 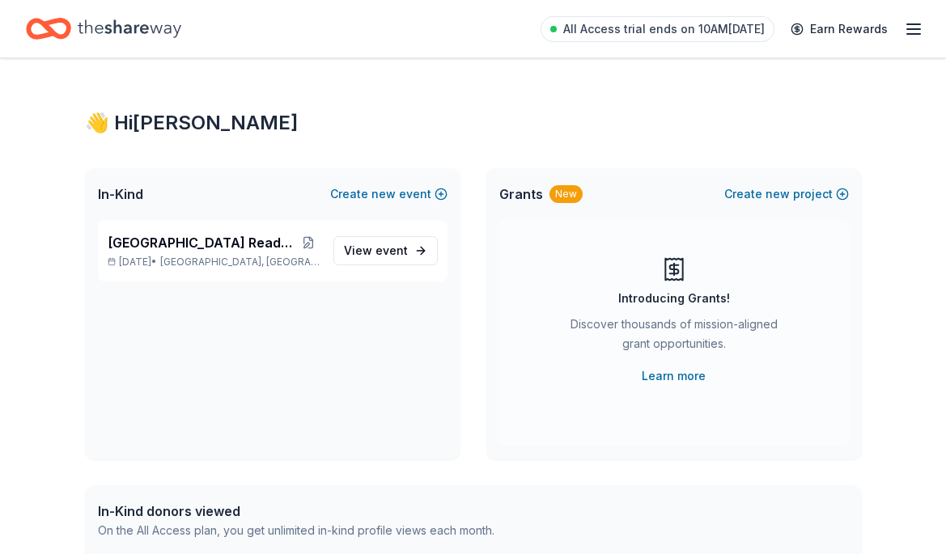 I want to click on div: In-Kind donors viewed, so click(x=296, y=511).